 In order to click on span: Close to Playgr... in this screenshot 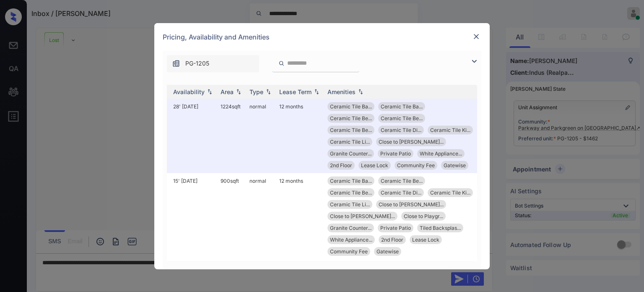, I will do `click(423, 216)`.